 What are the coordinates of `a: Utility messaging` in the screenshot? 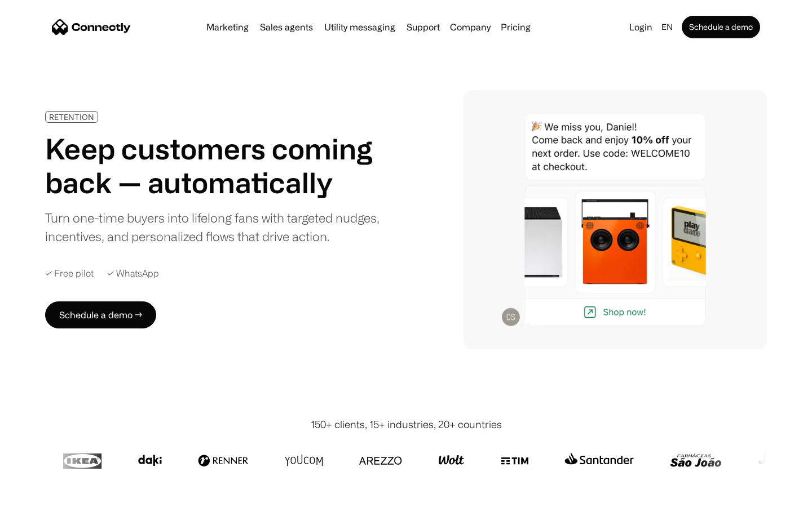 It's located at (360, 27).